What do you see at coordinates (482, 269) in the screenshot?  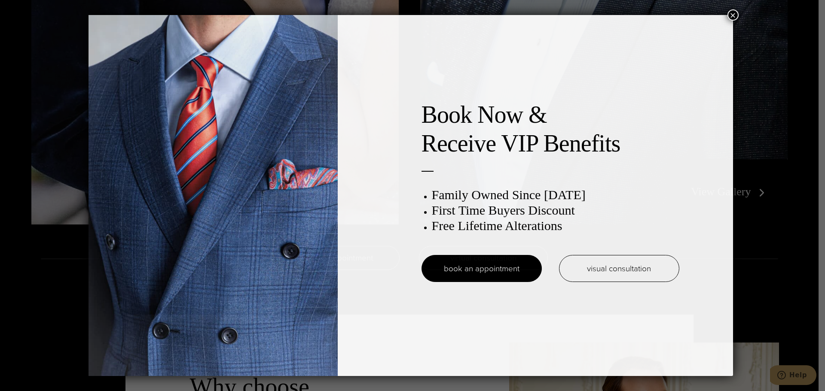 I see `a: book an appointment` at bounding box center [482, 269].